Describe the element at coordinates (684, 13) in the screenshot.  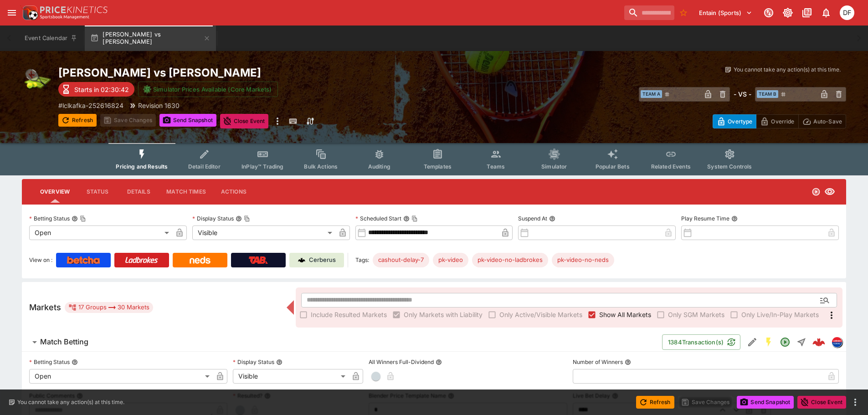
I see `button: No Bookmarks` at that location.